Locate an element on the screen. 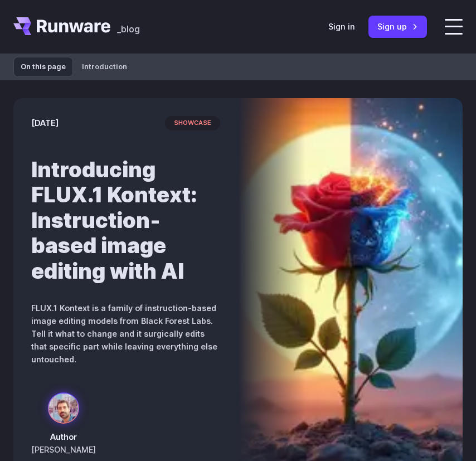 This screenshot has width=476, height=461. a: Go to / is located at coordinates (62, 26).